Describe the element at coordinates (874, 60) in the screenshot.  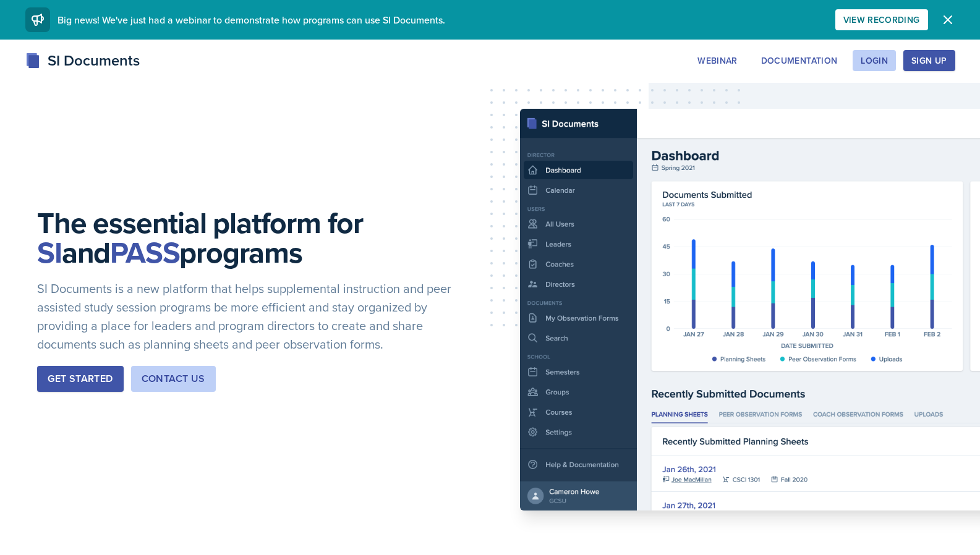
I see `button: Login` at that location.